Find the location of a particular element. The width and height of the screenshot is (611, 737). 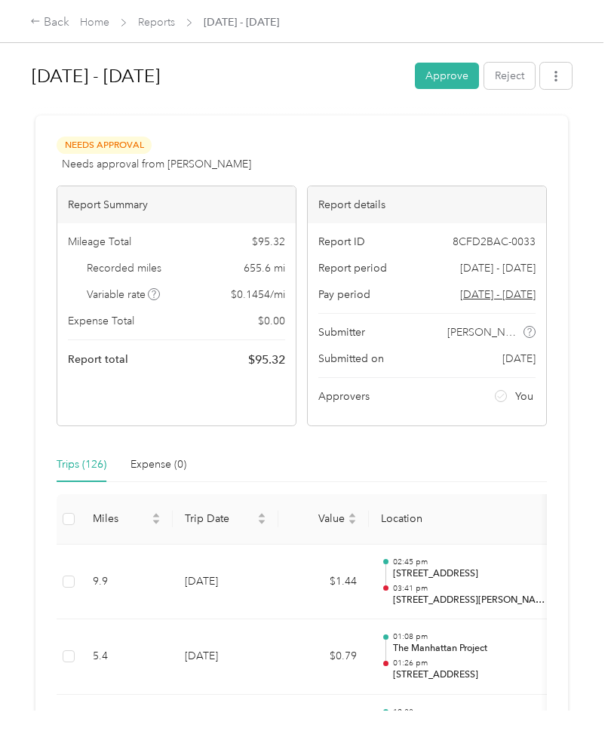

span: Value is located at coordinates (318, 518).